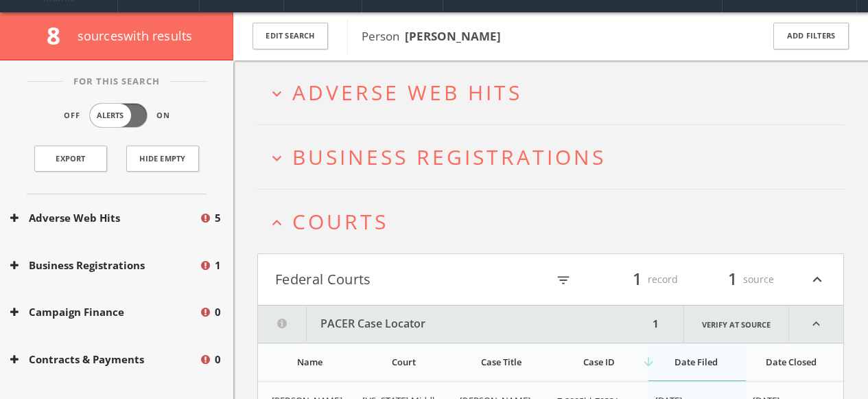 The image size is (868, 399). Describe the element at coordinates (448, 156) in the screenshot. I see `span: Business Registrations` at that location.